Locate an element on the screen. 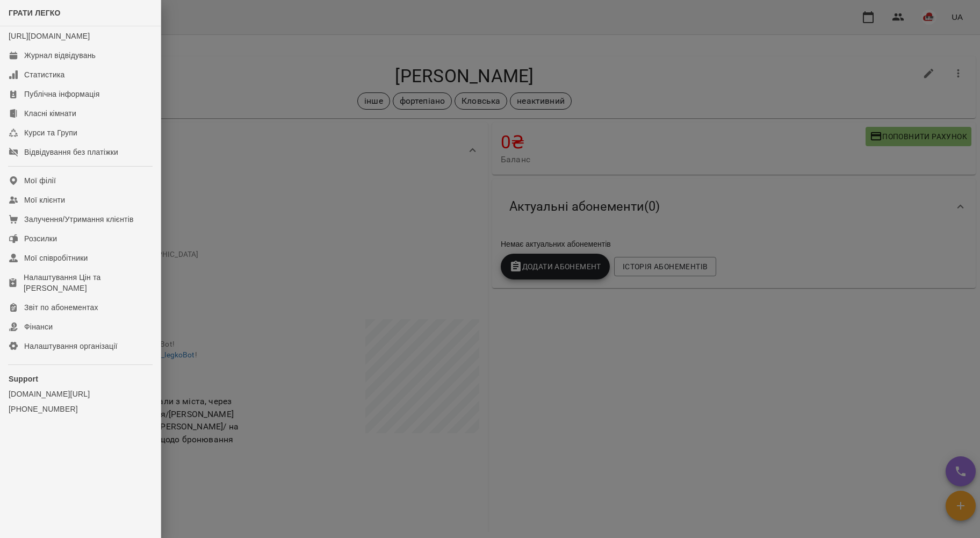 Image resolution: width=980 pixels, height=538 pixels. div: Розсилки is located at coordinates (40, 239).